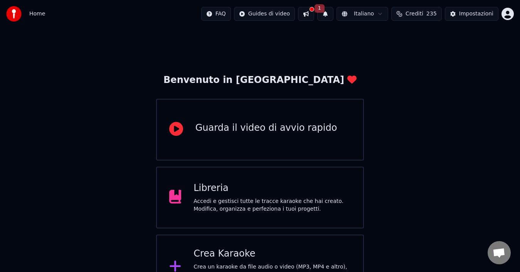  I want to click on a: Aprire la chat, so click(499, 252).